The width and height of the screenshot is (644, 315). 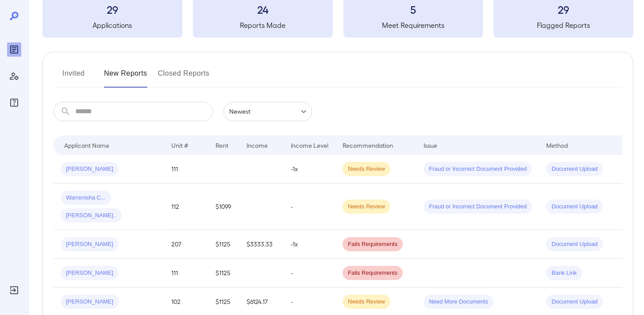 What do you see at coordinates (113, 26) in the screenshot?
I see `h5: Applications` at bounding box center [113, 26].